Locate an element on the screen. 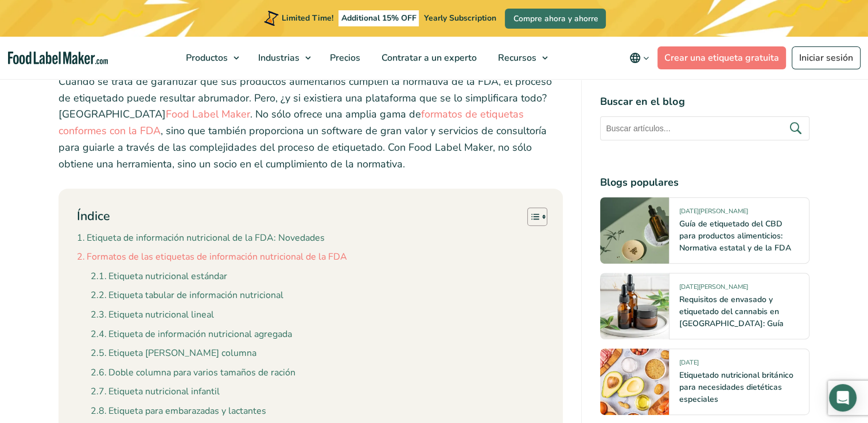 This screenshot has height=423, width=868. a: Recursos is located at coordinates (520, 58).